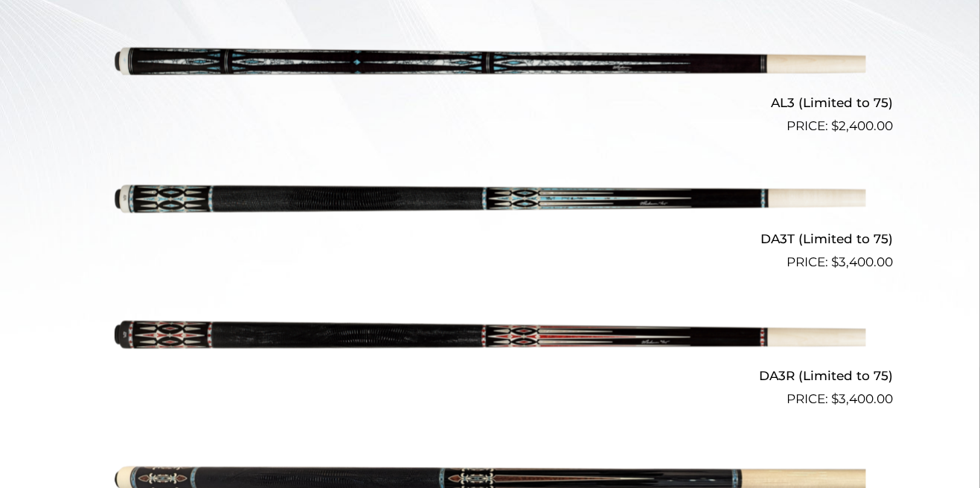  What do you see at coordinates (862, 125) in the screenshot?
I see `bdi: 2,400.00` at bounding box center [862, 125].